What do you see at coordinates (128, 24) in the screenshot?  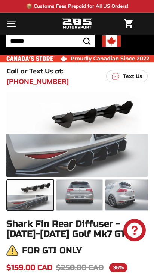 I see `a: Cart` at bounding box center [128, 24].